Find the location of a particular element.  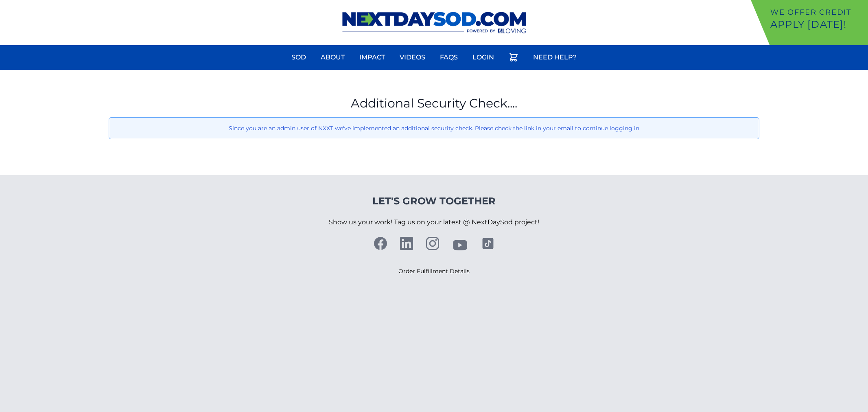

p: We offer Credit is located at coordinates (818, 12).